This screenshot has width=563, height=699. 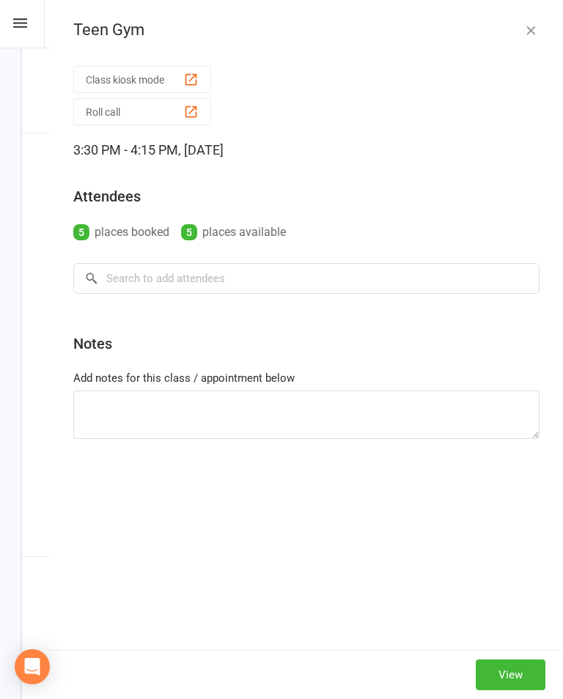 What do you see at coordinates (92, 344) in the screenshot?
I see `div: Notes` at bounding box center [92, 344].